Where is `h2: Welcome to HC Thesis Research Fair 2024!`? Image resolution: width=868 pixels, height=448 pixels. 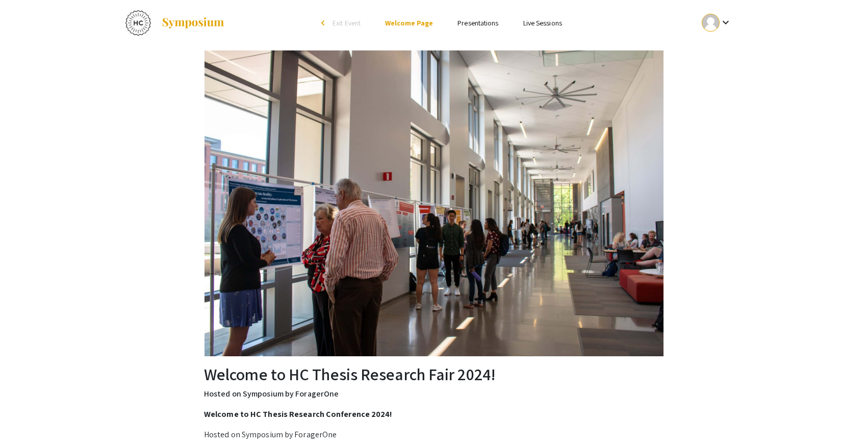
h2: Welcome to HC Thesis Research Fair 2024! is located at coordinates (434, 374).